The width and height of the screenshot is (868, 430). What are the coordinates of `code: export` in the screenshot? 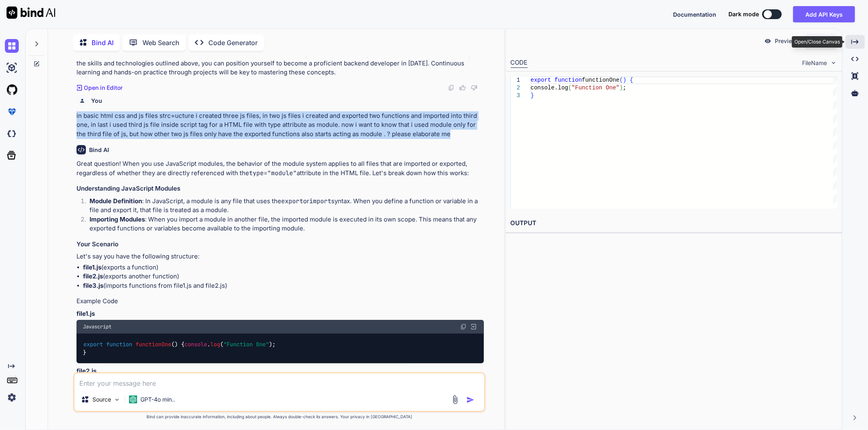 It's located at (292, 201).